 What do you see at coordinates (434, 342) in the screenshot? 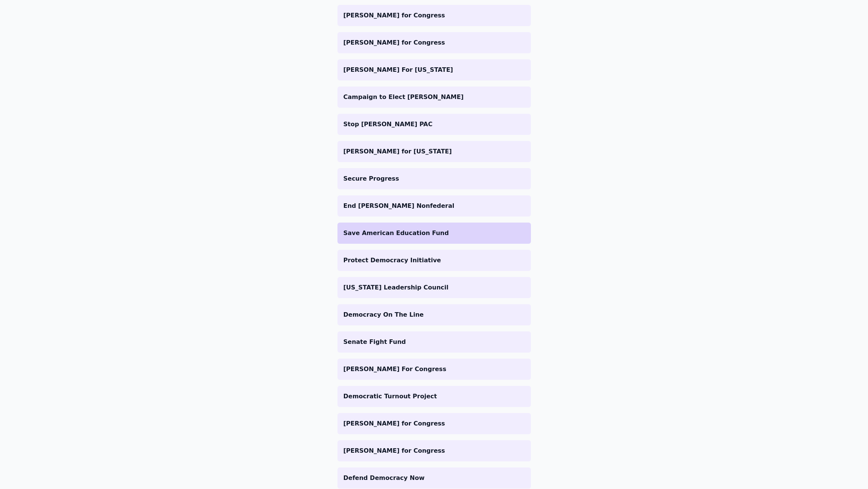
I see `p: Senate Fight Fund` at bounding box center [434, 342].